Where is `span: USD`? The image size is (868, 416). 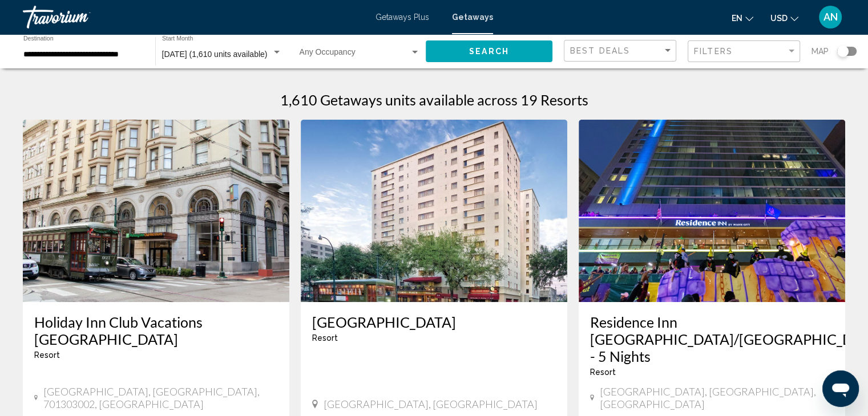 span: USD is located at coordinates (780, 18).